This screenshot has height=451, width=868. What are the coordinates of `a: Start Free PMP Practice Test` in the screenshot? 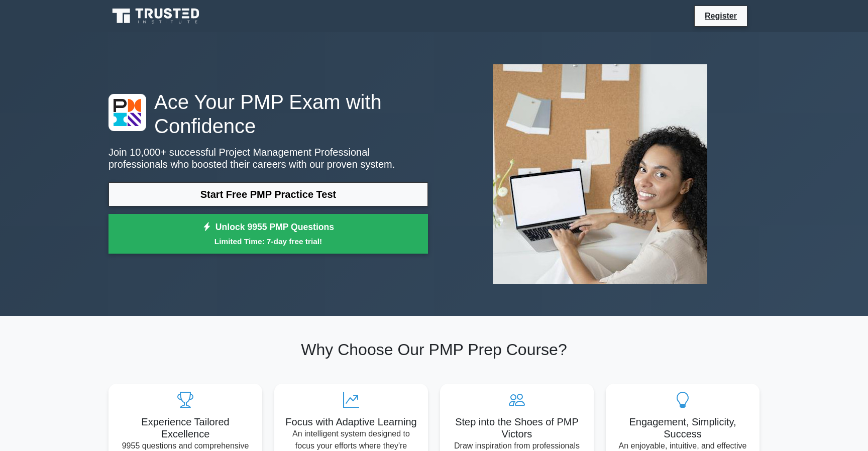 It's located at (268, 194).